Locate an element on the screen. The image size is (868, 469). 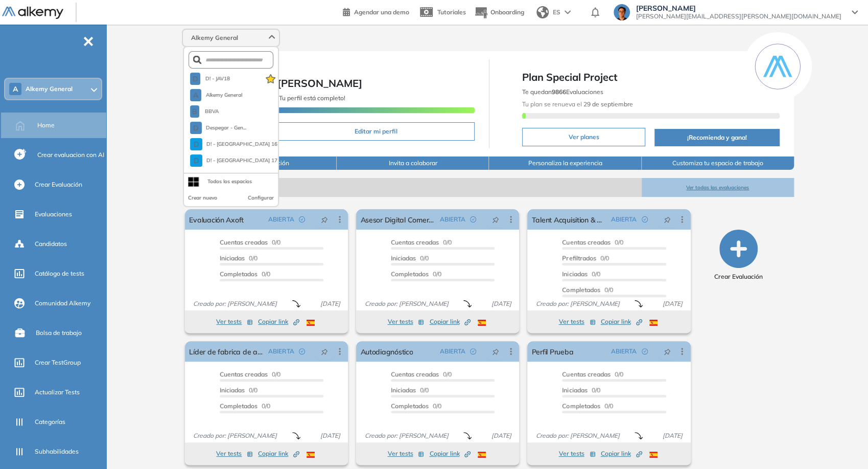
span: Comunidad Alkemy is located at coordinates (63, 303).